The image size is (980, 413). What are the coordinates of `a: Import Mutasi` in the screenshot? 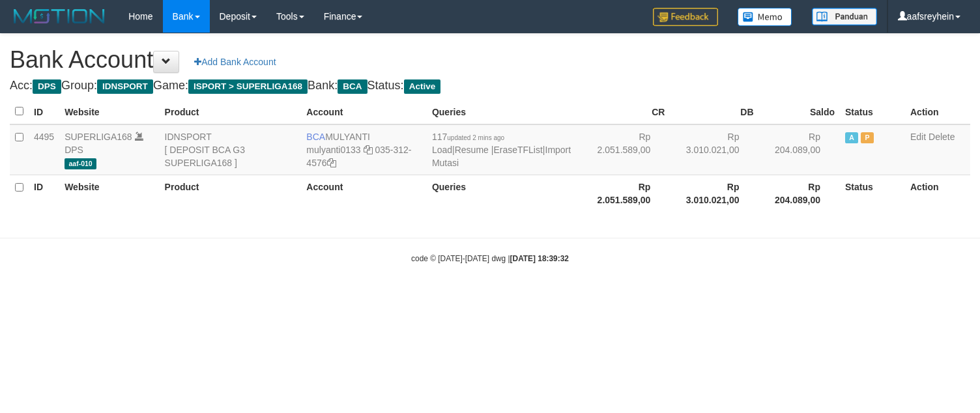 It's located at (501, 156).